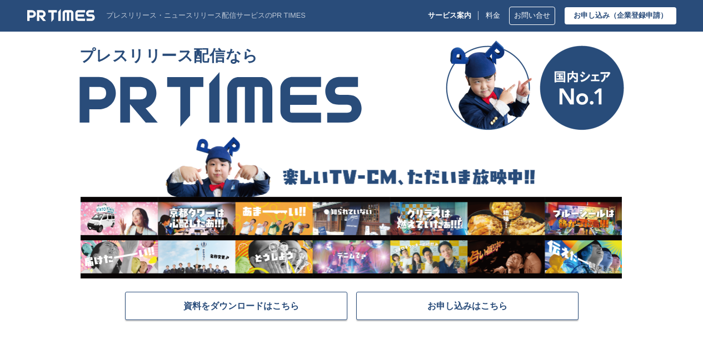 This screenshot has height=350, width=703. I want to click on img: 国内シェア No.1, so click(534, 86).